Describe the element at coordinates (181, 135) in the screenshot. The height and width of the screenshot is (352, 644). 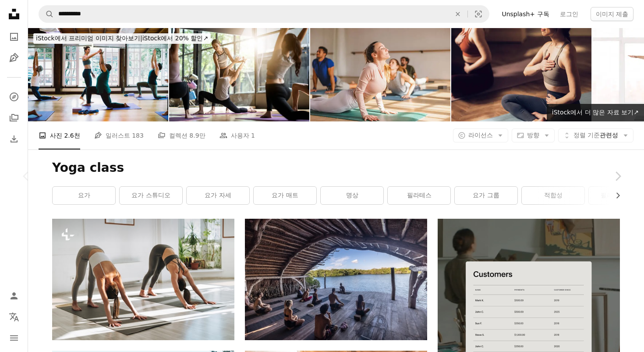
I see `a: 컬렉션 8.9만` at that location.